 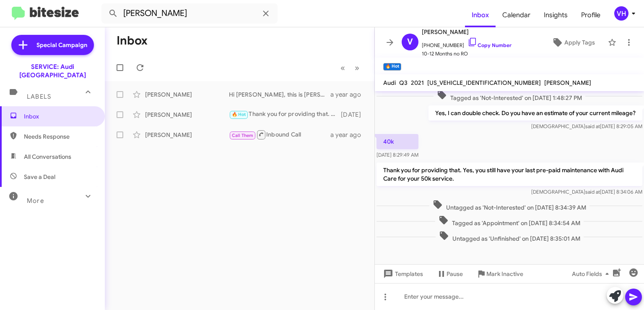 I want to click on nav: Page navigation example, so click(x=350, y=68).